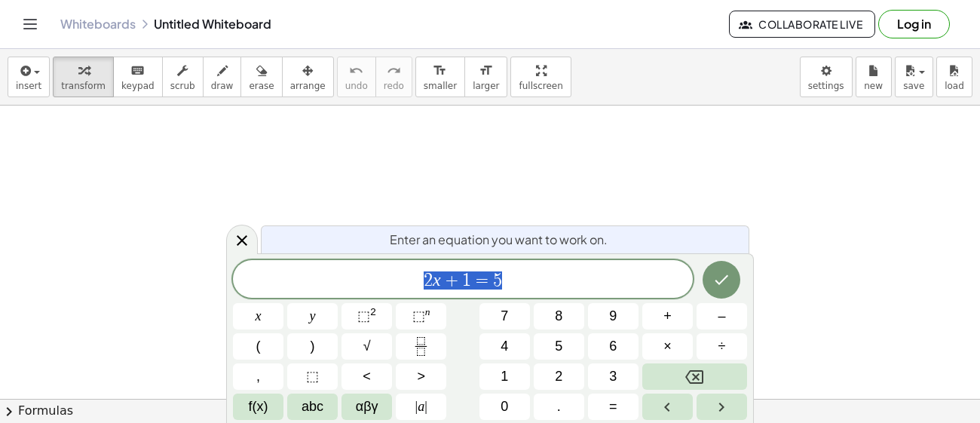 Image resolution: width=980 pixels, height=423 pixels. What do you see at coordinates (312, 407) in the screenshot?
I see `span: abc` at bounding box center [312, 407].